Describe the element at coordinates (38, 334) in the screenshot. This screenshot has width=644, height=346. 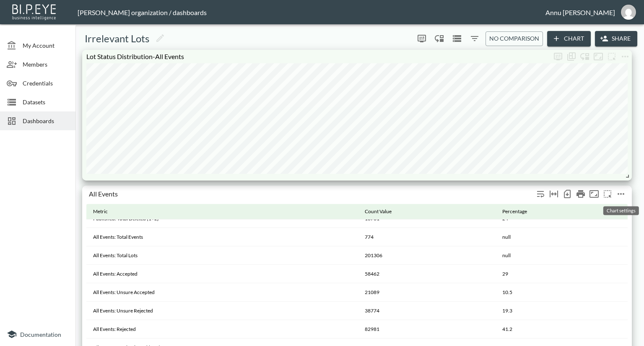
I see `a: Documentation` at that location.